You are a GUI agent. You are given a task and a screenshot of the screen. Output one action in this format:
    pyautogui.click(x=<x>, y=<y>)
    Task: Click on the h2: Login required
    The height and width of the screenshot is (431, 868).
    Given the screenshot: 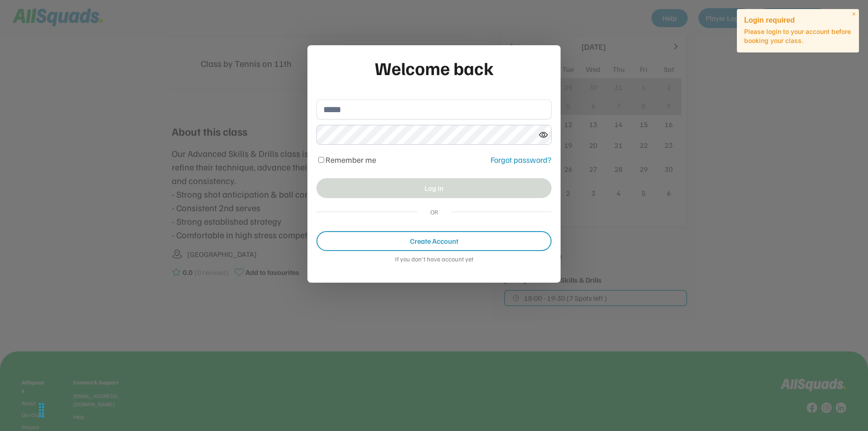 What is the action you would take?
    pyautogui.click(x=798, y=20)
    